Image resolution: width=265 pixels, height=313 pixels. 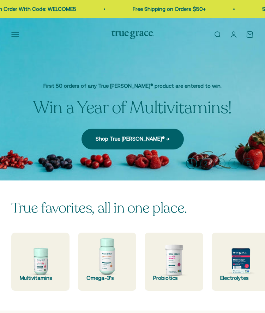 What do you see at coordinates (99, 208) in the screenshot?
I see `split-lines: True favorites, all in one place.` at bounding box center [99, 208].